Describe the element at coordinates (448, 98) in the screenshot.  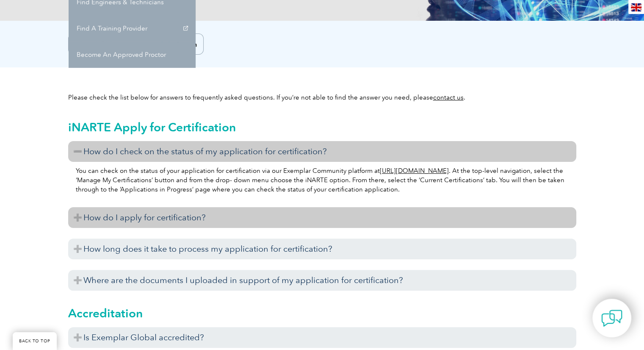
I see `a: contact us` at that location.